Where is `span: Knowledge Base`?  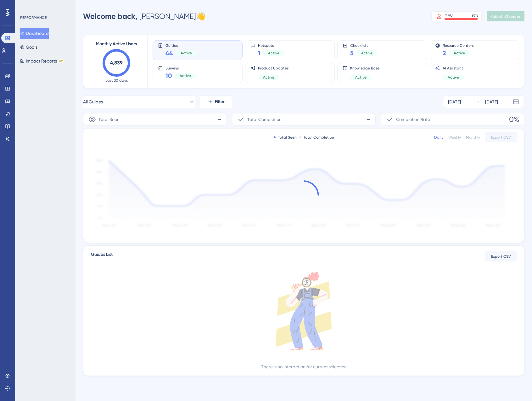 span: Knowledge Base is located at coordinates (364, 68).